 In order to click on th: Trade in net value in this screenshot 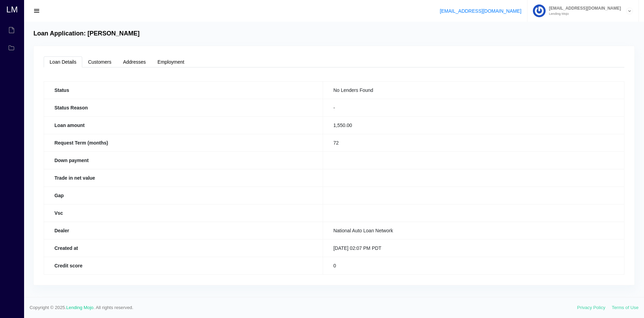, I will do `click(183, 178)`.